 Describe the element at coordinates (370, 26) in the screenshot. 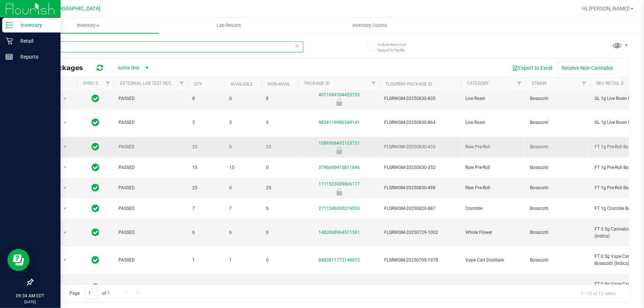

I see `a: Inventory Counts` at that location.